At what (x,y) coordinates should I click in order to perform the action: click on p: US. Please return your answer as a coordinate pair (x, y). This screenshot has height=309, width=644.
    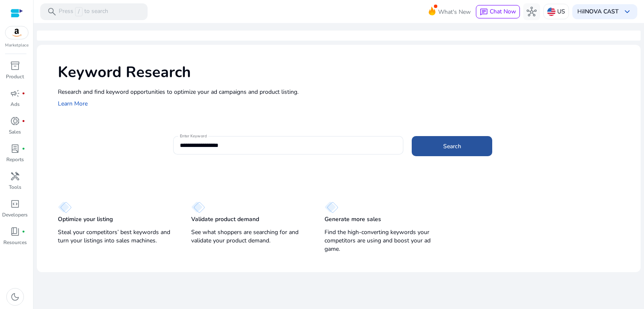
    Looking at the image, I should click on (561, 11).